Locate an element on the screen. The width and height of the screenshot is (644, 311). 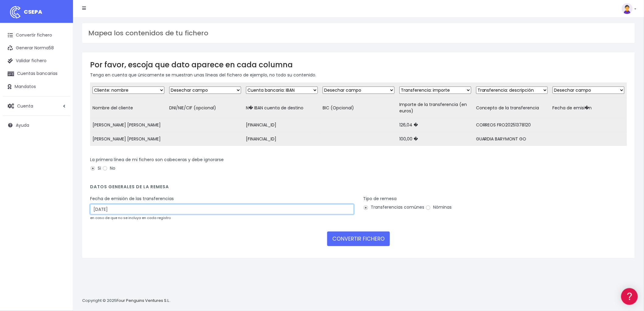
div: Información general is located at coordinates (61, 45).